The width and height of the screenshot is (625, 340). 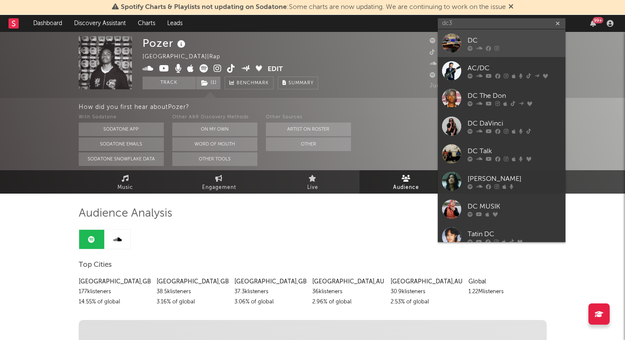 What do you see at coordinates (219, 182) in the screenshot?
I see `a: Engagement` at bounding box center [219, 182].